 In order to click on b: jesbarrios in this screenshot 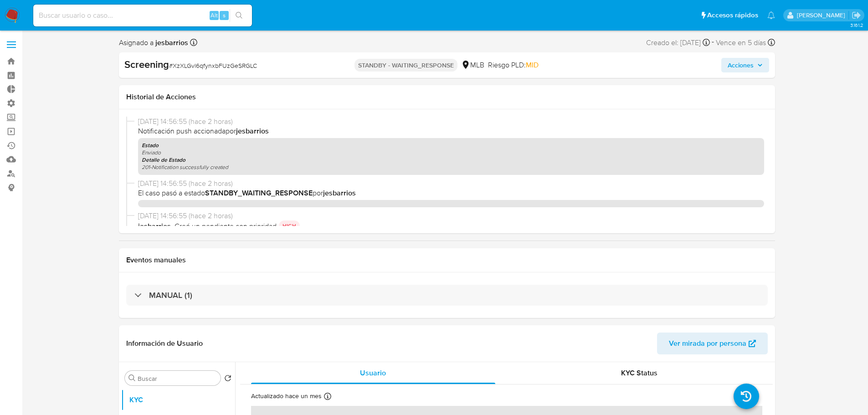, I will do `click(171, 42)`.